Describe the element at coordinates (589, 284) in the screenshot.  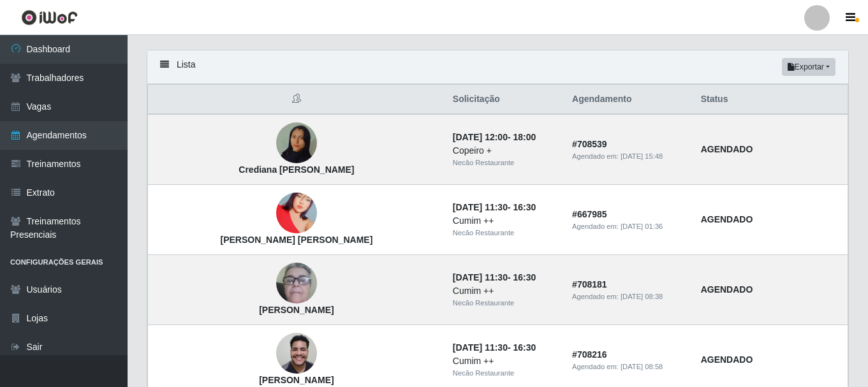
I see `strong: # 708181` at that location.